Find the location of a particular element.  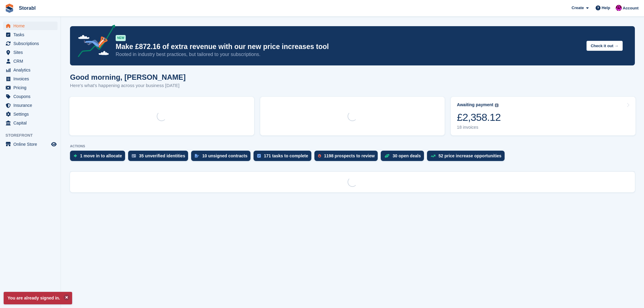

p: You are already signed in. is located at coordinates (38, 298).